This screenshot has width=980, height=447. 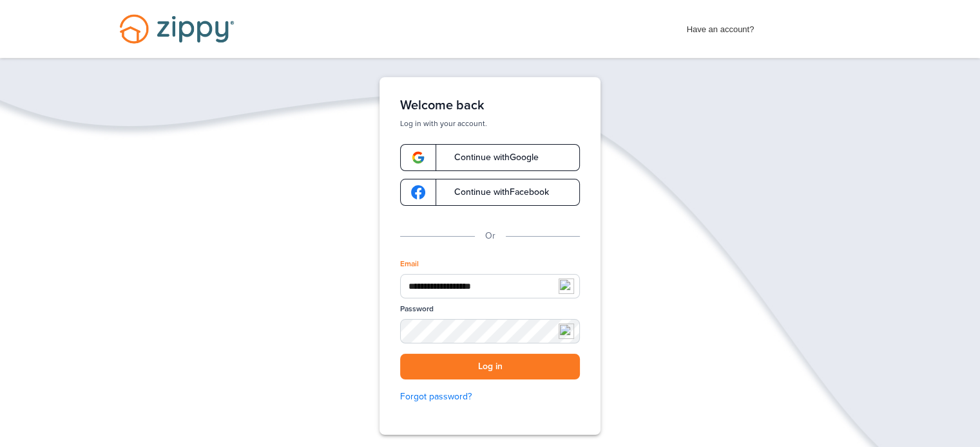 I want to click on label: Password, so click(x=417, y=308).